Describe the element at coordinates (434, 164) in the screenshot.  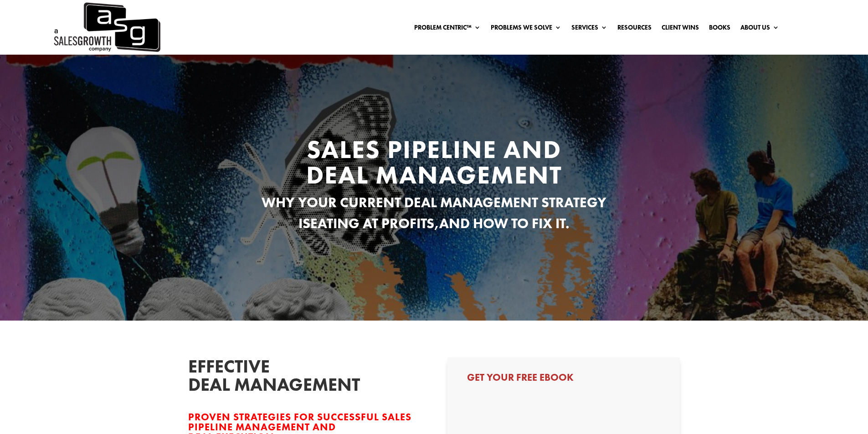
I see `h1: SALES PIPELINE AND DEAL MANAGEMENT` at that location.